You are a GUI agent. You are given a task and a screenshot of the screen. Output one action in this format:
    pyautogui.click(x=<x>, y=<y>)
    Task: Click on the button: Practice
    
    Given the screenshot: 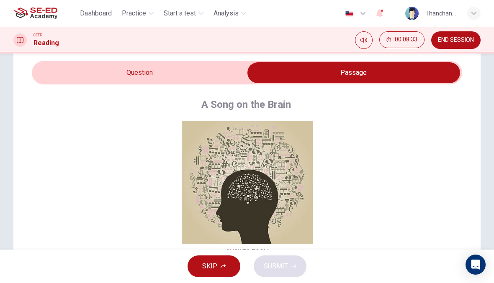 What is the action you would take?
    pyautogui.click(x=138, y=13)
    